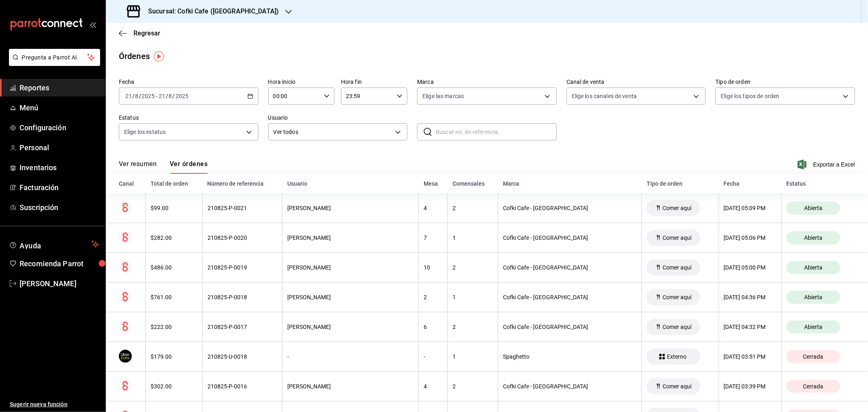  Describe the element at coordinates (174, 357) in the screenshot. I see `div: $179.00` at that location.